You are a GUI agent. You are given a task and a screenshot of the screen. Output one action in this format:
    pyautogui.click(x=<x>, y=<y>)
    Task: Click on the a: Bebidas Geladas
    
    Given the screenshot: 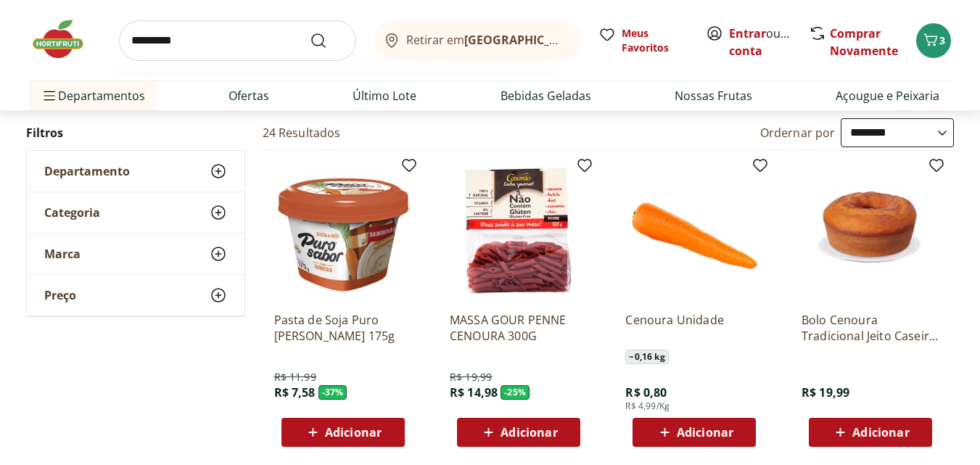 What is the action you would take?
    pyautogui.click(x=546, y=96)
    